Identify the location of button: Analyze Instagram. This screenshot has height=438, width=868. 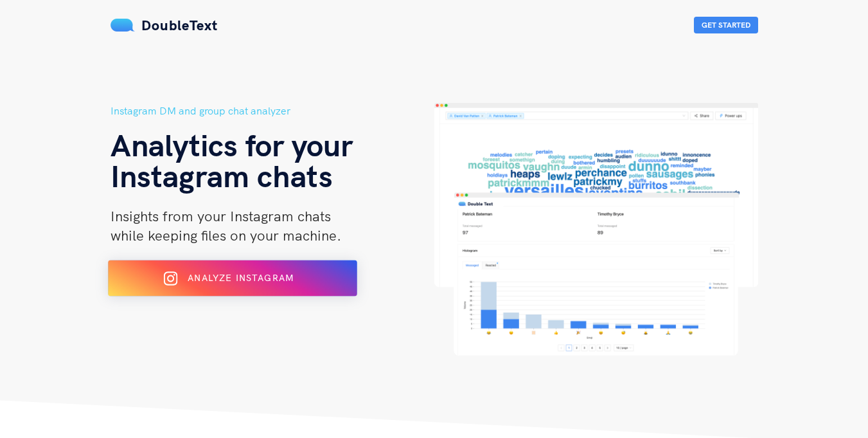
(232, 278).